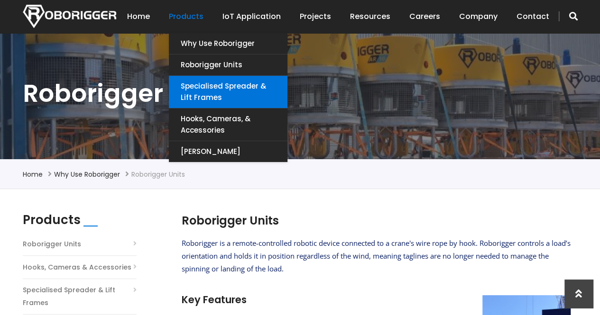 The width and height of the screenshot is (600, 315). I want to click on img: Nortech, so click(69, 16).